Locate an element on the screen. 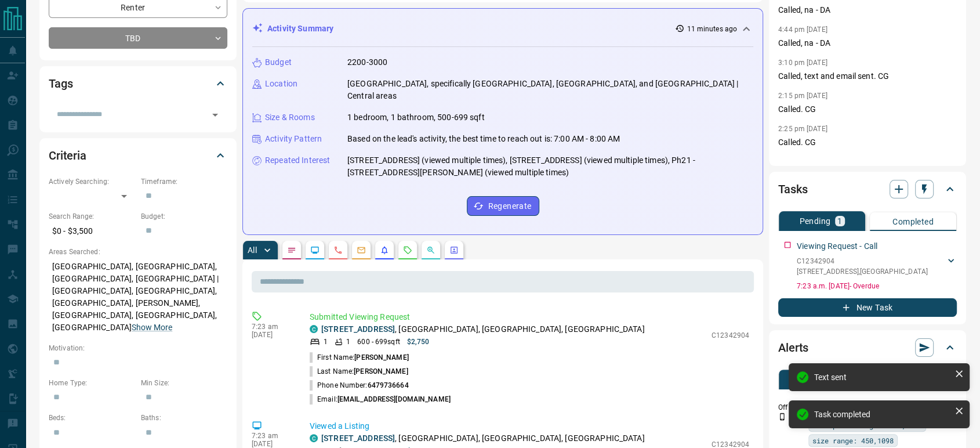 The width and height of the screenshot is (980, 448). svg: Push Notification Only is located at coordinates (782, 417).